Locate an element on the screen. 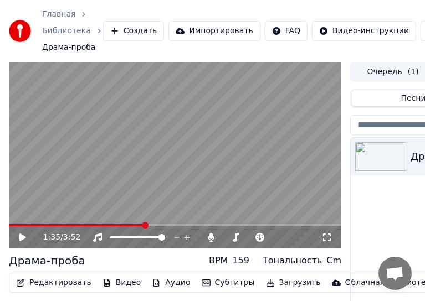 Image resolution: width=425 pixels, height=301 pixels. div: Драма-проба is located at coordinates (47, 261).